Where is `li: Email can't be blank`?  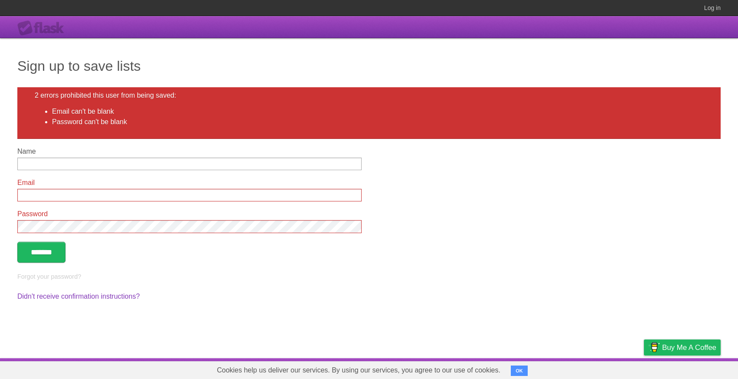 li: Email can't be blank is located at coordinates (378, 111).